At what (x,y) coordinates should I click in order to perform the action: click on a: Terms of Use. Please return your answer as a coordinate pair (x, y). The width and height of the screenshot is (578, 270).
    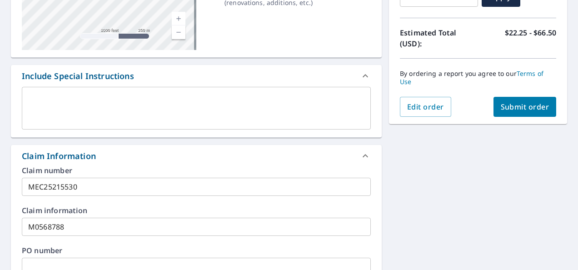
    Looking at the image, I should click on (472, 77).